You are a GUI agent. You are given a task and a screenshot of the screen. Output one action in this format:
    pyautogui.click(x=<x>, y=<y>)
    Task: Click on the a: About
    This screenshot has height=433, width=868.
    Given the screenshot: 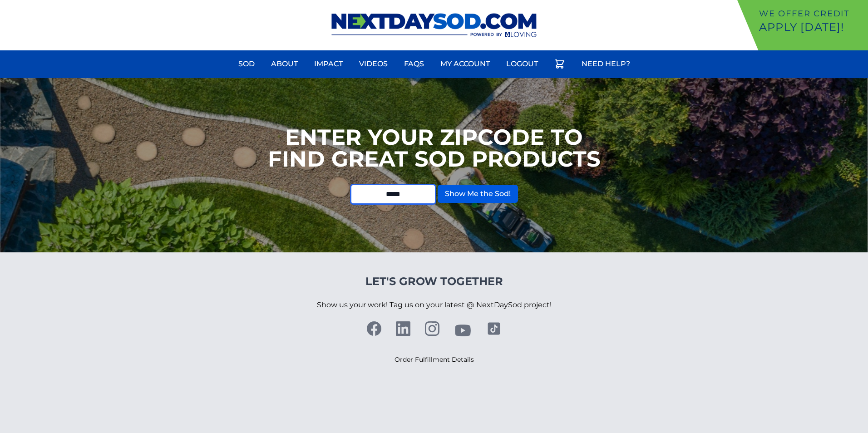 What is the action you would take?
    pyautogui.click(x=284, y=64)
    